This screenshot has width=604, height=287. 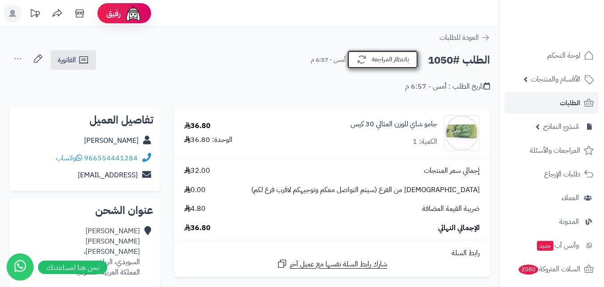 What do you see at coordinates (552, 103) in the screenshot?
I see `a: الطلبات` at bounding box center [552, 103].